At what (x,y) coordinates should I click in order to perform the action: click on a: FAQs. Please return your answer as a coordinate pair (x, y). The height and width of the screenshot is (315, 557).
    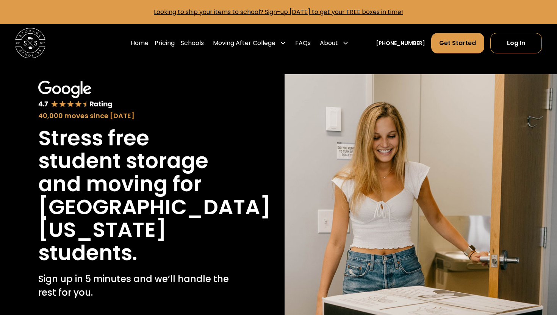
    Looking at the image, I should click on (303, 43).